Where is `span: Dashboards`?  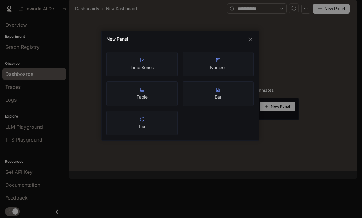 span: Dashboards is located at coordinates (87, 9).